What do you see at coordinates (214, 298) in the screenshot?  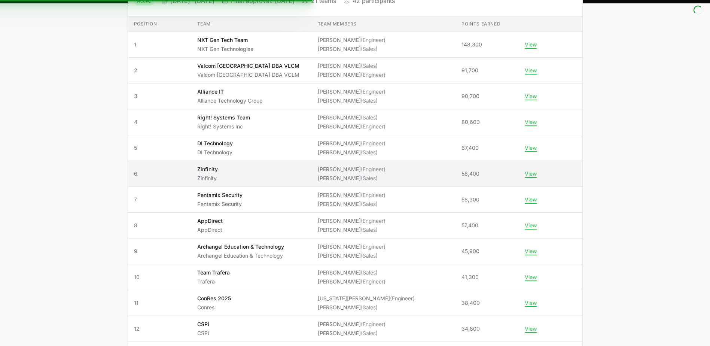 I see `p: ConRes 2025` at bounding box center [214, 298].